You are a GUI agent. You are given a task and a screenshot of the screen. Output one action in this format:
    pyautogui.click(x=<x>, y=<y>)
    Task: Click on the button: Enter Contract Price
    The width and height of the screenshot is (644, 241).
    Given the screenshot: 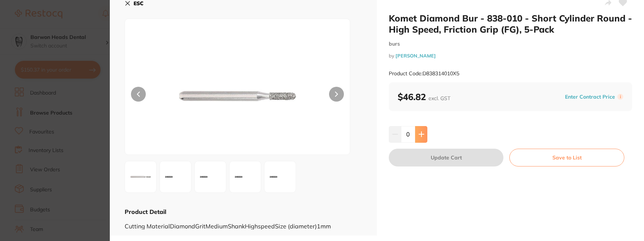 What is the action you would take?
    pyautogui.click(x=590, y=97)
    